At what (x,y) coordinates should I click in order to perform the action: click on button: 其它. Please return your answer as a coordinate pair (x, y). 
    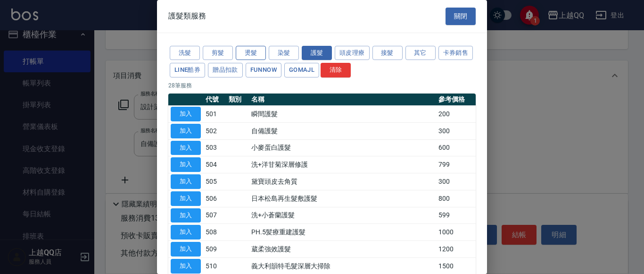
    Looking at the image, I should click on (420, 53).